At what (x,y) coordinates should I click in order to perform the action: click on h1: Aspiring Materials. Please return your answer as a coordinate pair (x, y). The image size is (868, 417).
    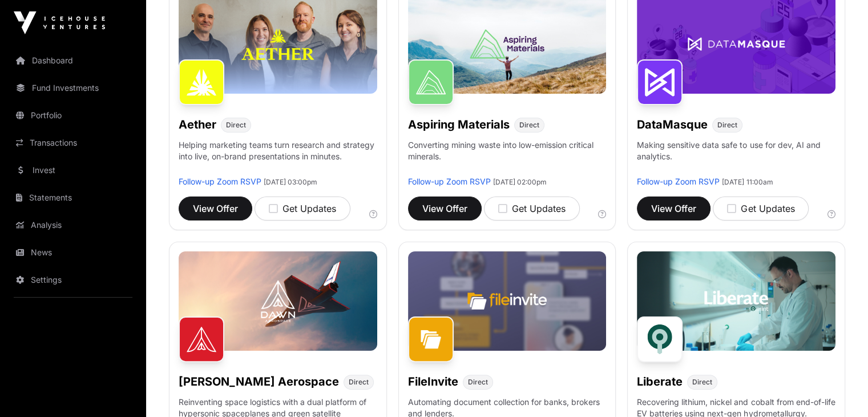
    Looking at the image, I should click on (459, 125).